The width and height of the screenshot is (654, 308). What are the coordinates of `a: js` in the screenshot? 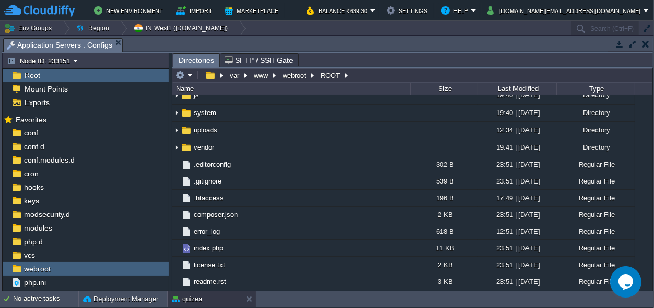 It's located at (196, 95).